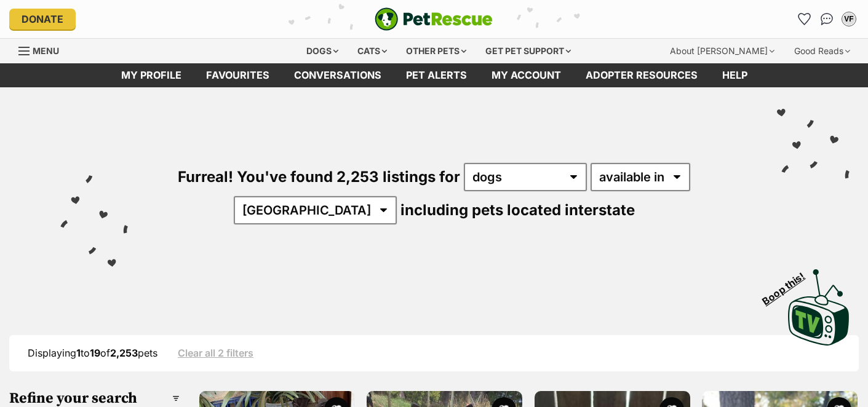 The width and height of the screenshot is (868, 407). I want to click on a: Clear all 2 filters, so click(215, 353).